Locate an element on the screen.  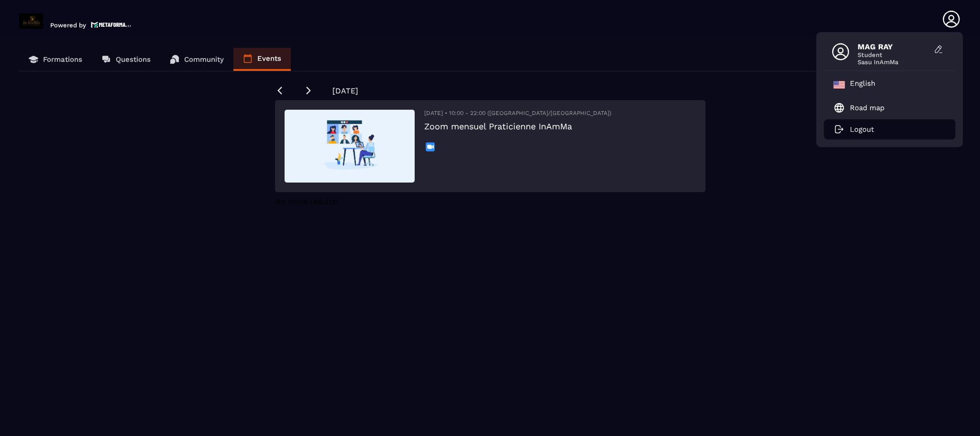
img: default event img is located at coordinates (350, 146).